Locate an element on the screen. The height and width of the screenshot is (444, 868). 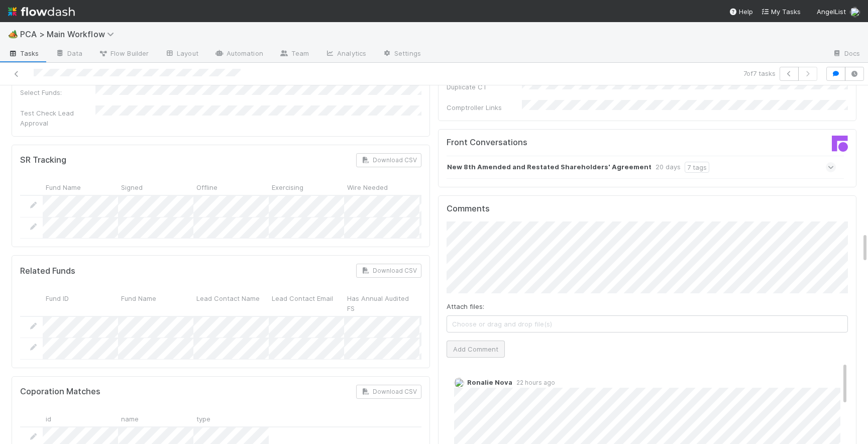
a: Data is located at coordinates (69, 55).